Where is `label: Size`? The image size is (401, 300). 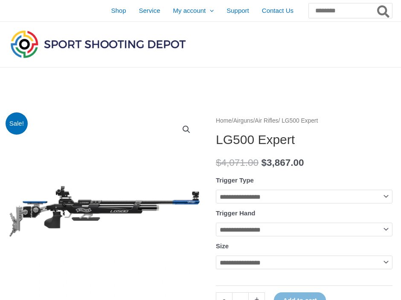 label: Size is located at coordinates (222, 245).